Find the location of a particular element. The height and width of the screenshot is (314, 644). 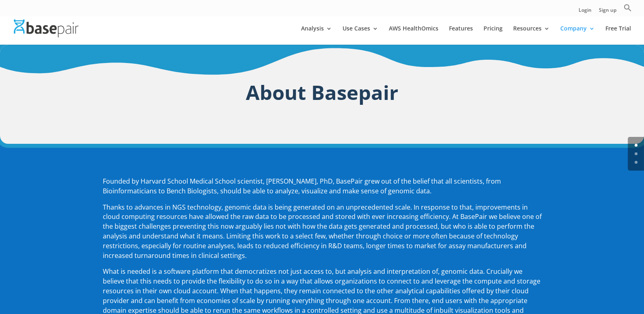

h1: About Basepair is located at coordinates (322, 94).